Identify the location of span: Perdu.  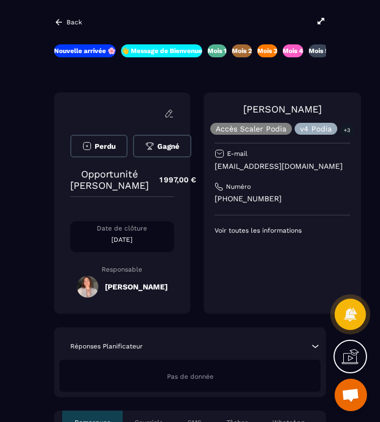
(105, 146).